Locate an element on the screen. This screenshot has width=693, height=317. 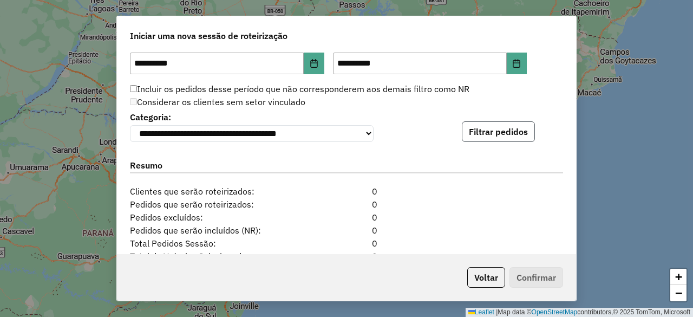
input: Incluir os pedidos desse período que não corresponderem aos demais filtro como NR is located at coordinates (133, 88).